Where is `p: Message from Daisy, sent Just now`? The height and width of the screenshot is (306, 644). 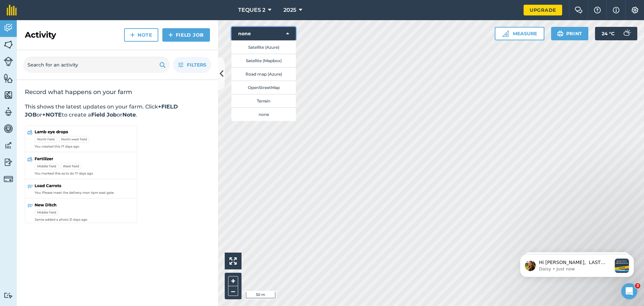 p: Message from Daisy, sent Just now is located at coordinates (65, 28).